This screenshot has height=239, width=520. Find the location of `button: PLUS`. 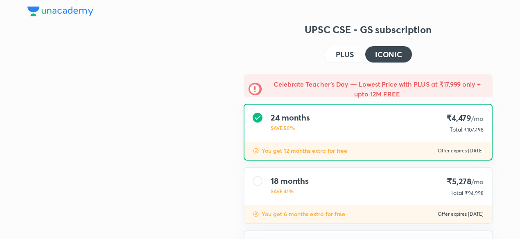

button: PLUS is located at coordinates (345, 54).